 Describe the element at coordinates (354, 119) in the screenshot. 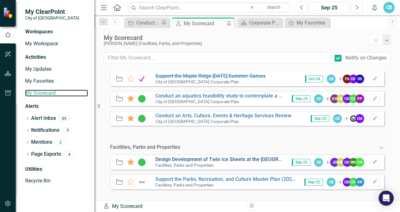

I see `img: Russ Brummer` at that location.